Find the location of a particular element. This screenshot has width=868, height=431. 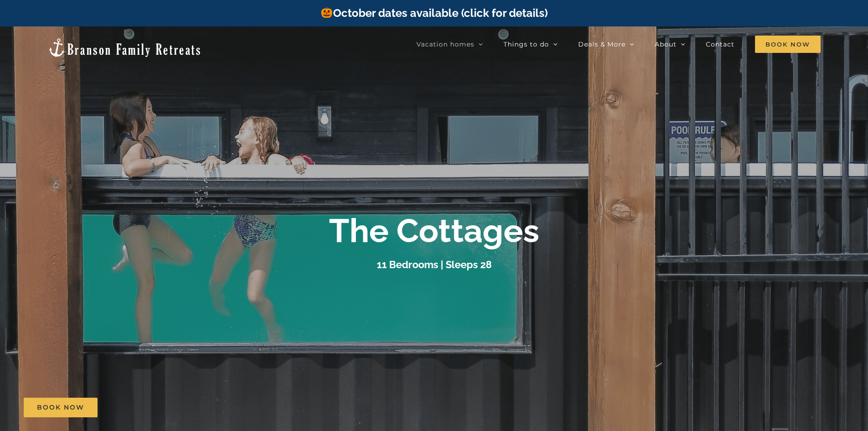

a: Vacation homes is located at coordinates (450, 44).